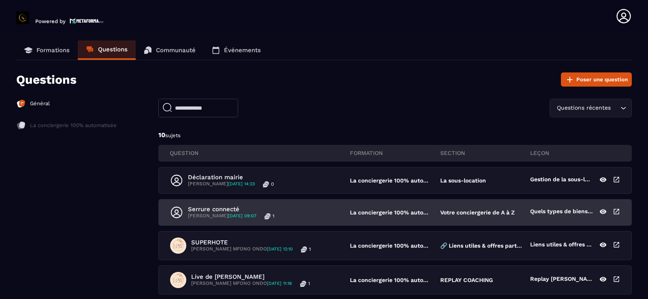 The image size is (648, 299). I want to click on input: Search for option, so click(615, 108).